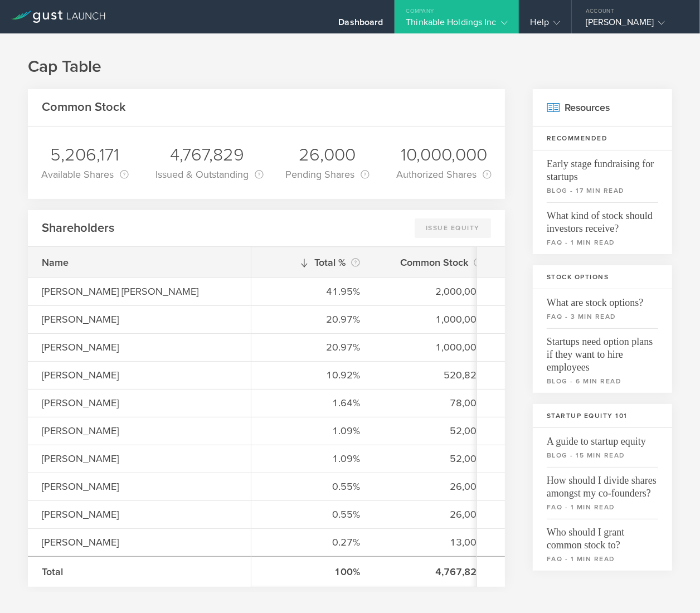  What do you see at coordinates (602, 317) in the screenshot?
I see `small: faq - 3 min read` at bounding box center [602, 317].